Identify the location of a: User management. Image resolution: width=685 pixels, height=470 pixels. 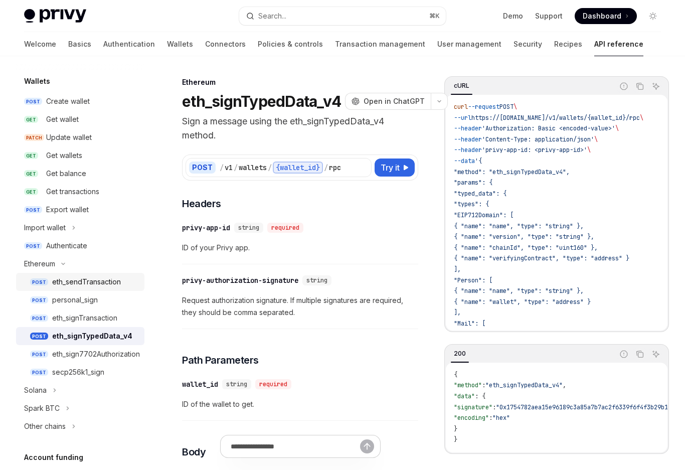
(469, 44).